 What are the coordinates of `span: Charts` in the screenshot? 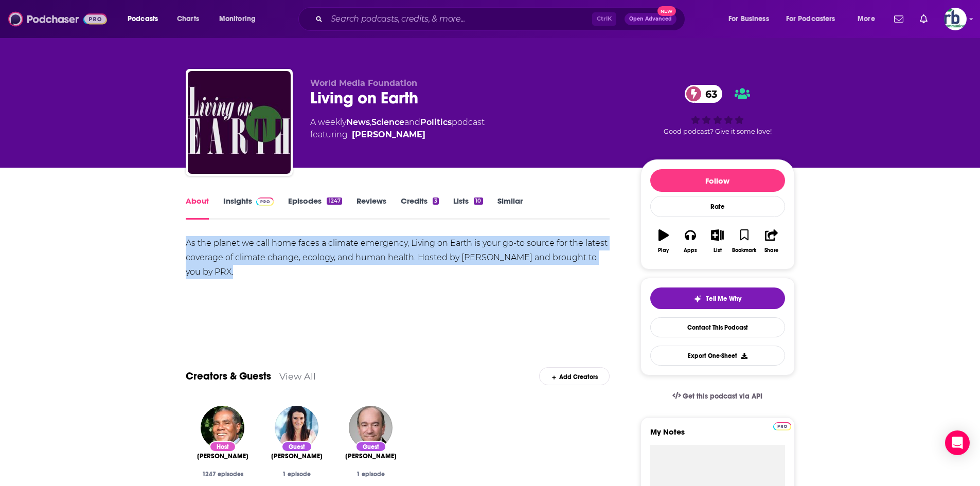 It's located at (188, 19).